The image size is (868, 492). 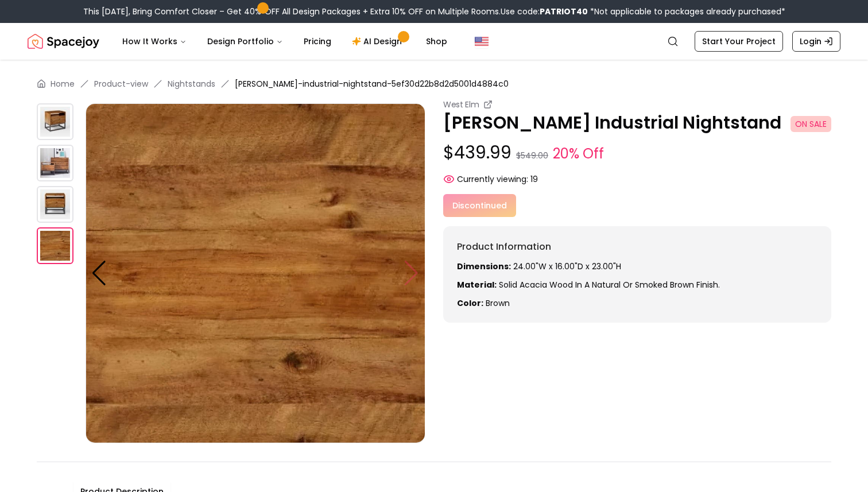 I want to click on small: West Elm, so click(x=461, y=104).